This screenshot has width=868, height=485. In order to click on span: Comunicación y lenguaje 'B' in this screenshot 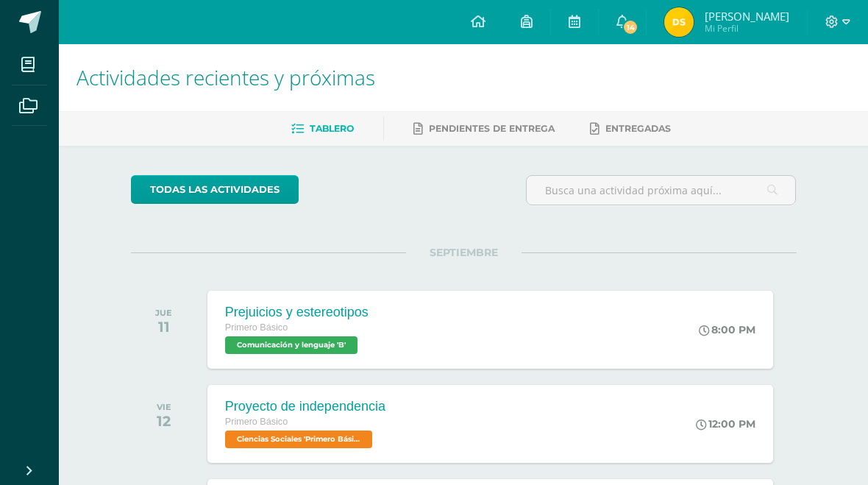, I will do `click(291, 346)`.